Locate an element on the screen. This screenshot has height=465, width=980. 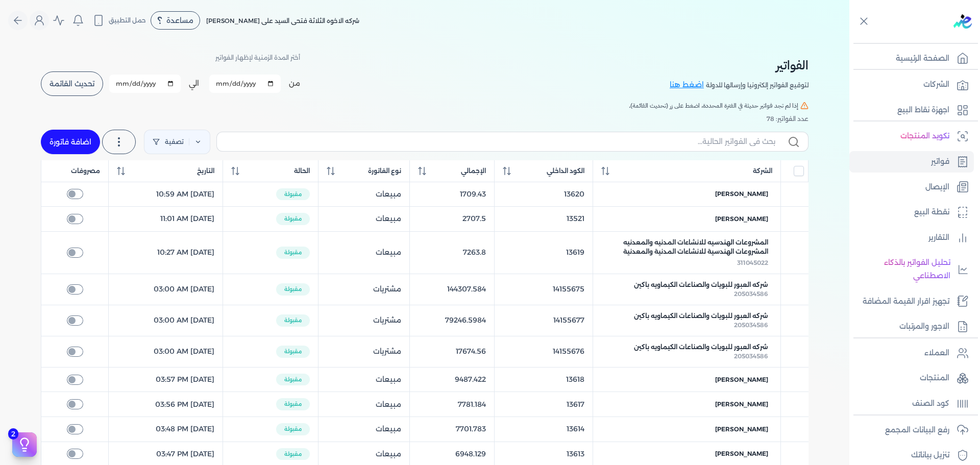
p: نقطة البيع is located at coordinates (931, 212).